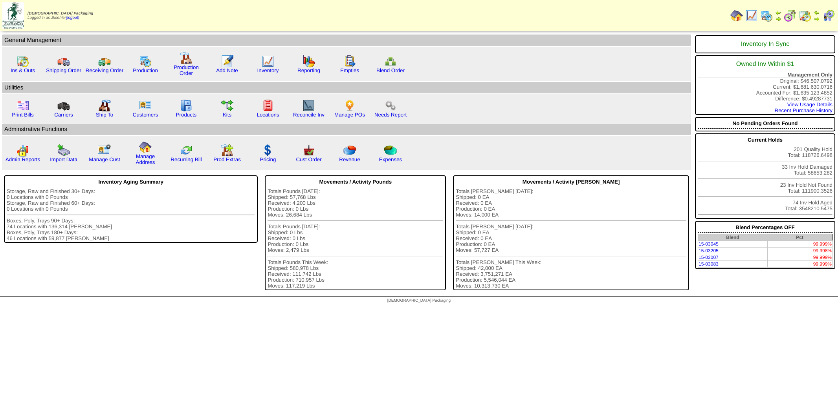 The image size is (838, 397). I want to click on a: Prod Extras, so click(227, 159).